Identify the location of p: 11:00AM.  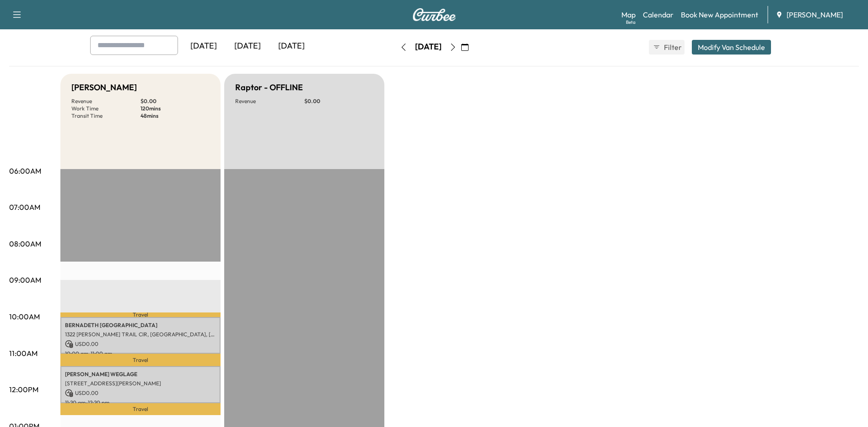
(23, 353).